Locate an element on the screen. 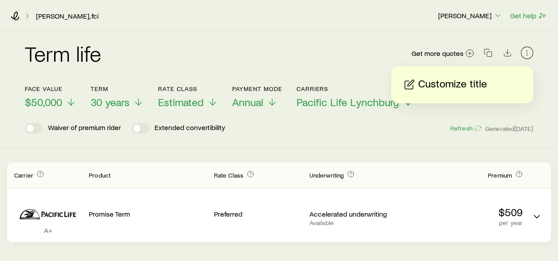  p: Carriers is located at coordinates (355, 89).